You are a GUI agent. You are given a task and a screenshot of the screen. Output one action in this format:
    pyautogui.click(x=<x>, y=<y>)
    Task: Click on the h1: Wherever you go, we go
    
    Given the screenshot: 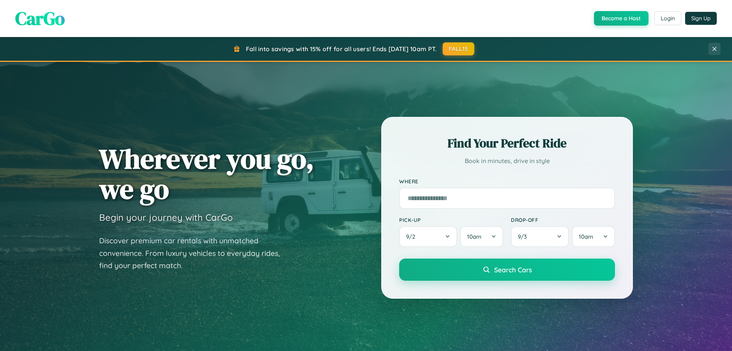 What is the action you would take?
    pyautogui.click(x=207, y=174)
    